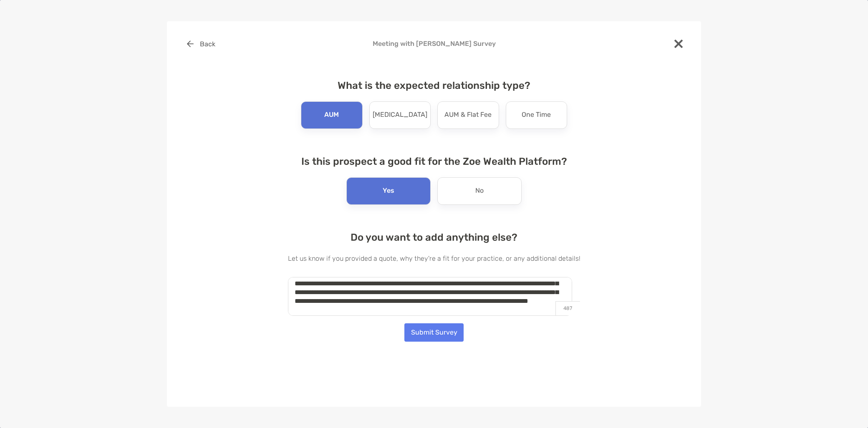 Image resolution: width=868 pixels, height=428 pixels. Describe the element at coordinates (568, 308) in the screenshot. I see `p: 487` at that location.